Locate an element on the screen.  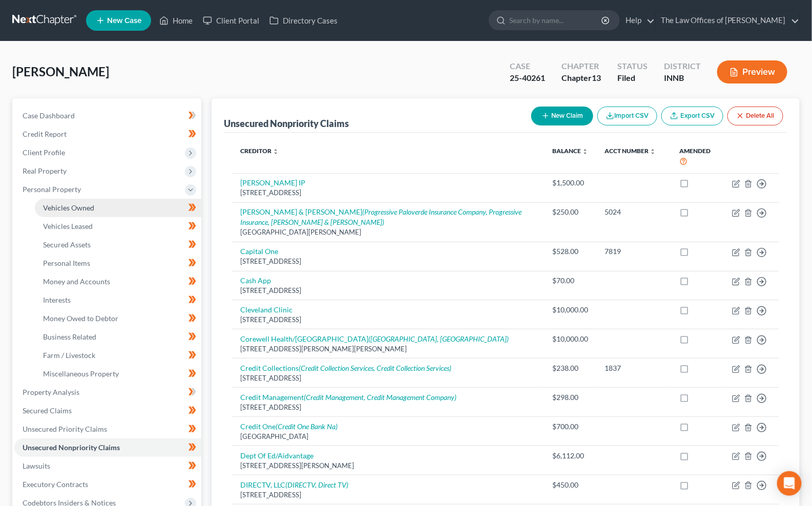
span: Farm / Livestock is located at coordinates (69, 355).